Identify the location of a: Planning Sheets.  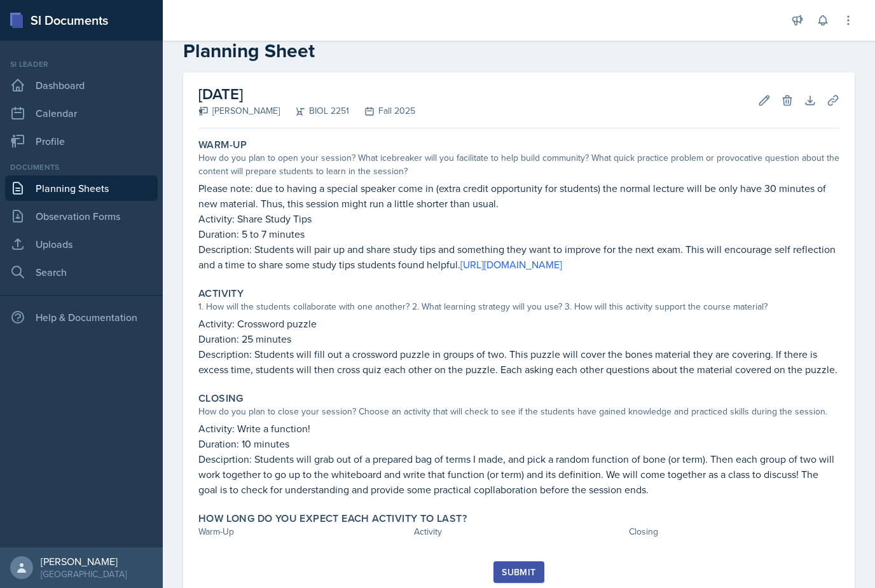
(81, 188).